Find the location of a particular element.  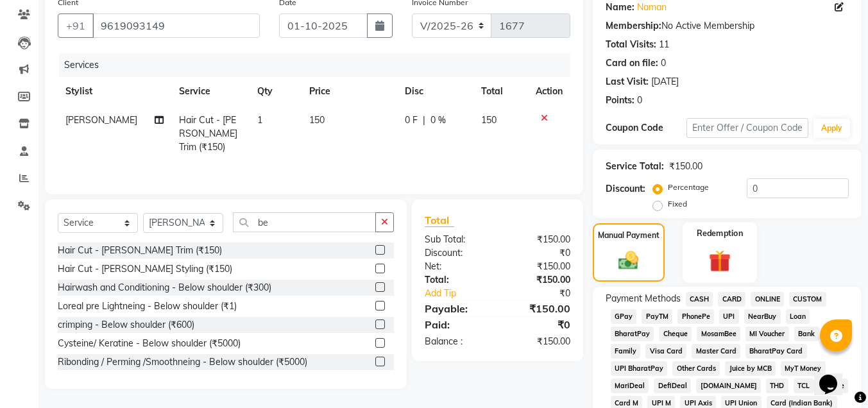

th: Price is located at coordinates (349, 91).